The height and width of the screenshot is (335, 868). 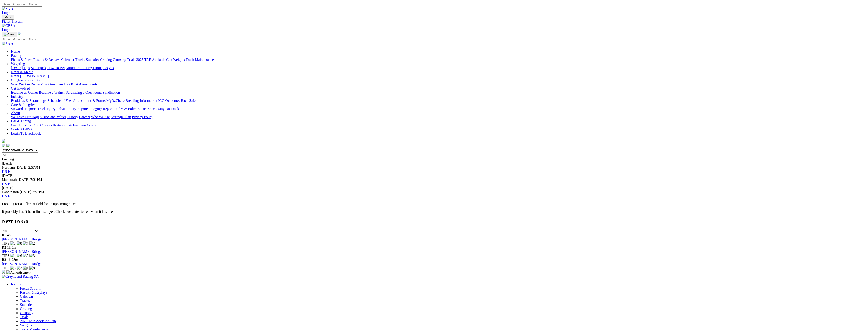 What do you see at coordinates (4, 247) in the screenshot?
I see `span: R2` at bounding box center [4, 247].